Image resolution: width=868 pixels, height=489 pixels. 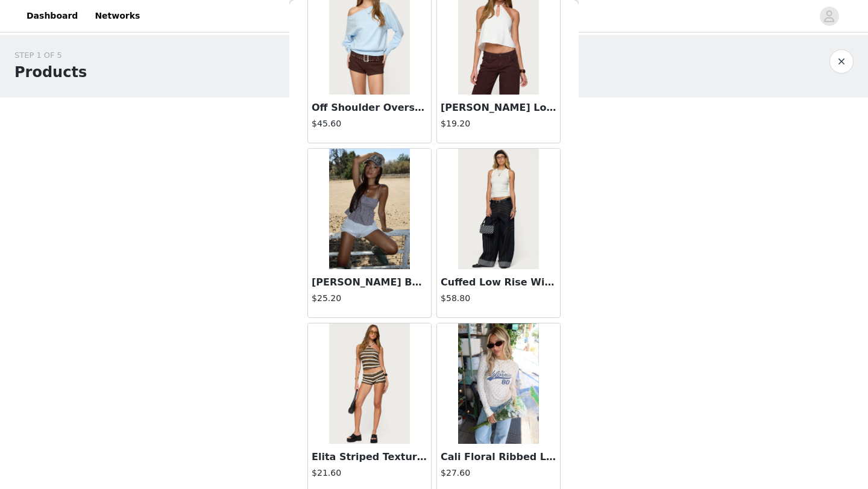 I want to click on a: Dashboard, so click(x=52, y=16).